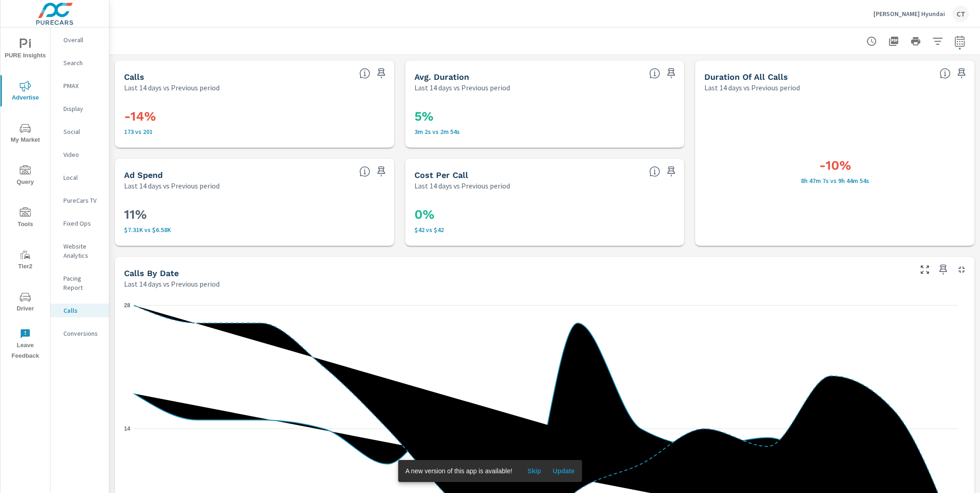 The image size is (980, 493). What do you see at coordinates (544, 117) in the screenshot?
I see `h3: 5%` at bounding box center [544, 117].